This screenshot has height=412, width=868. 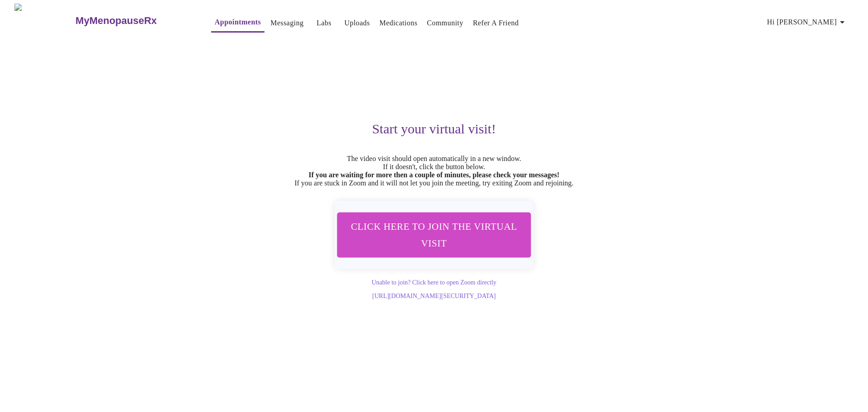 What do you see at coordinates (434, 282) in the screenshot?
I see `a: Unable to join? Click here to open Zoom directly` at bounding box center [434, 282].